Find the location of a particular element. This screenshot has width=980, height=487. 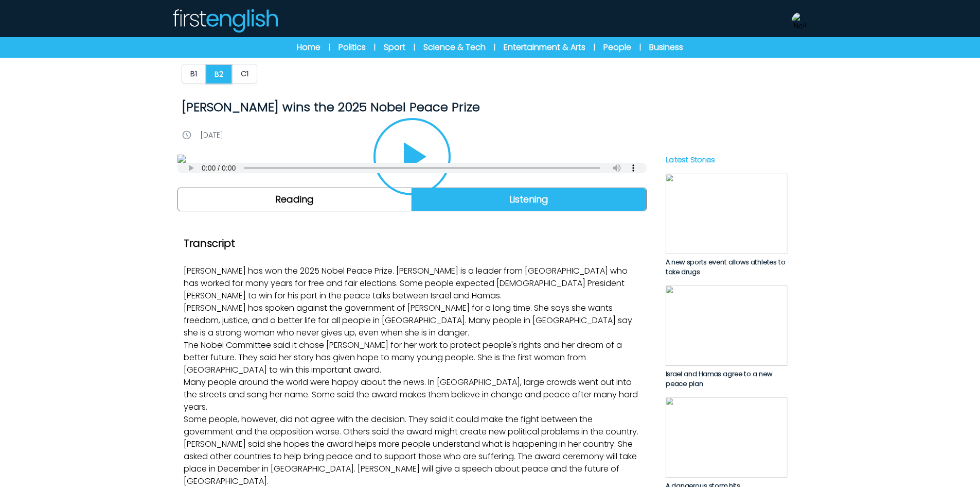

a: B1 is located at coordinates (193, 75).